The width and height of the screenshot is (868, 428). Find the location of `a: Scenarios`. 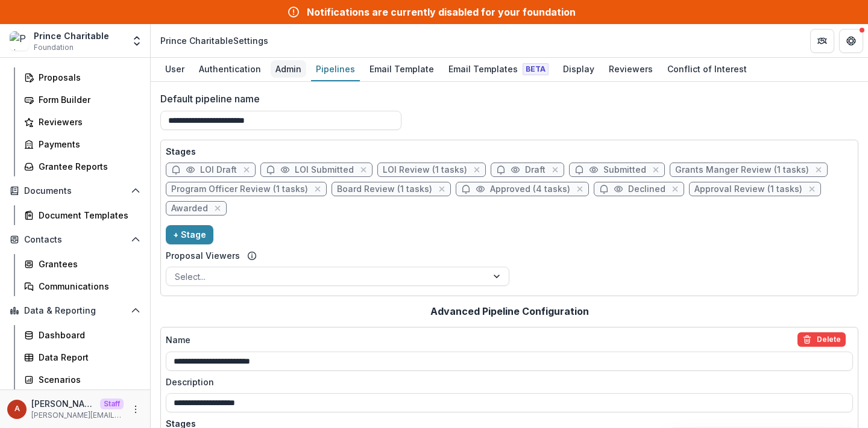

a: Scenarios is located at coordinates (82, 379).